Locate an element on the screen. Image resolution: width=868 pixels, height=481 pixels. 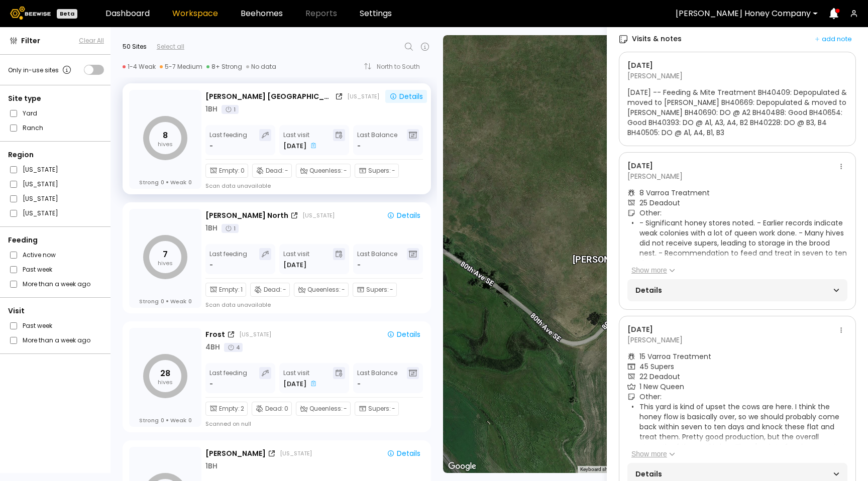
div: Select all is located at coordinates (170, 47).